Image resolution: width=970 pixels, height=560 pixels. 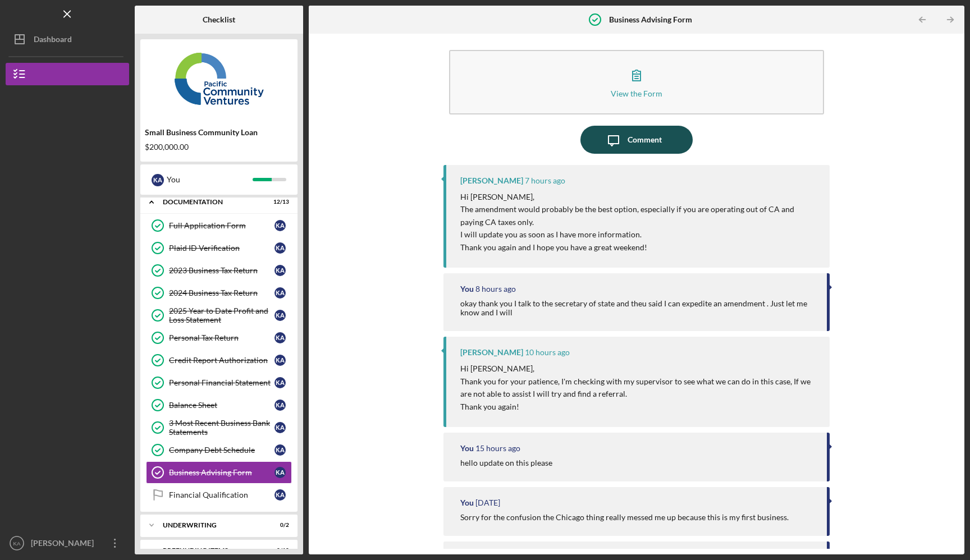 What do you see at coordinates (625, 517) in the screenshot?
I see `div: Sorry for the confusion the Chicago thing really messed me up because this is my first business.` at bounding box center [625, 517].